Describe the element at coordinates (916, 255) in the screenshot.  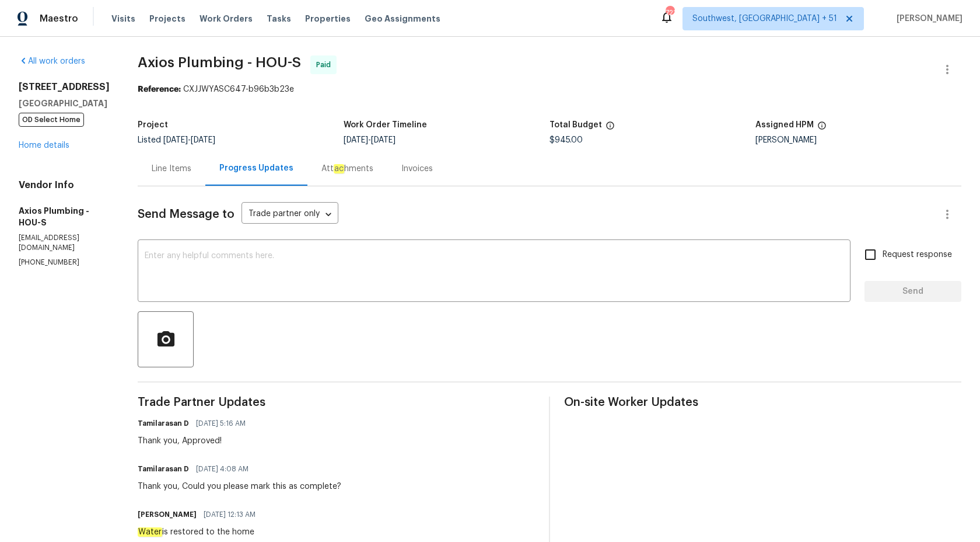
I see `span: Request response` at that location.